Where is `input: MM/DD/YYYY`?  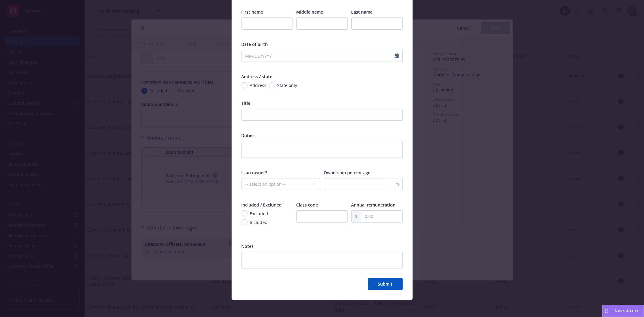
input: MM/DD/YYYY is located at coordinates (319, 56).